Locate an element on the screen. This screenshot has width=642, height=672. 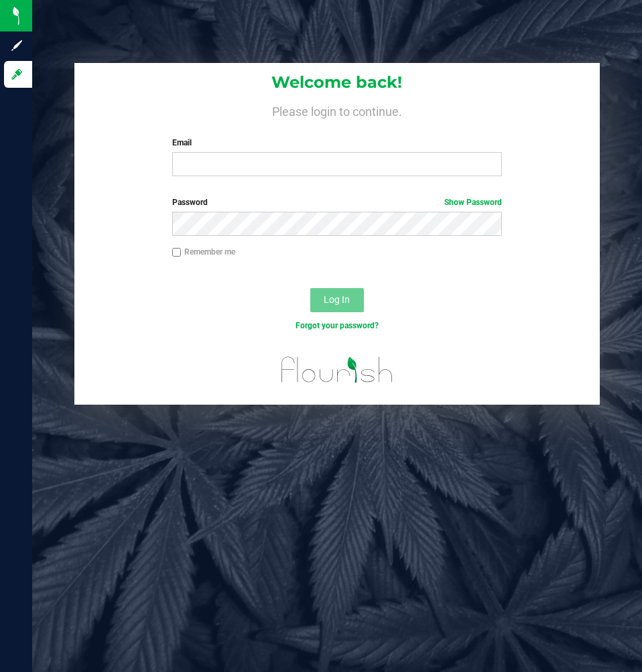
h4: Please login to continue. is located at coordinates (337, 110).